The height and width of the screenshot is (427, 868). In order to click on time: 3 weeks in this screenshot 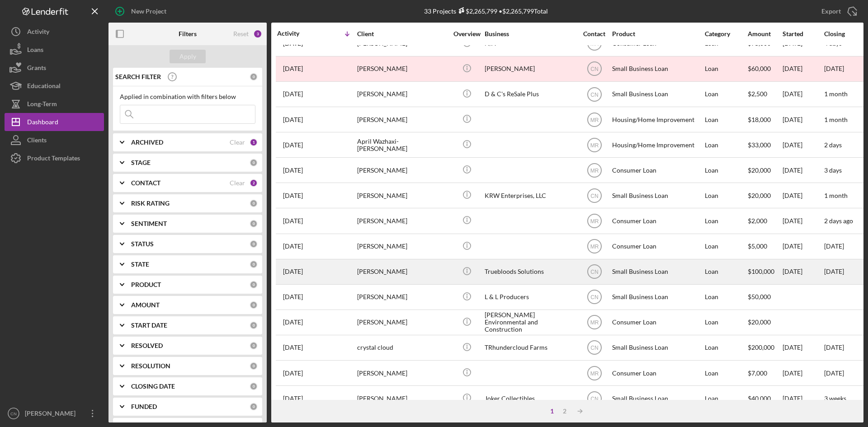, I will do `click(835, 399)`.